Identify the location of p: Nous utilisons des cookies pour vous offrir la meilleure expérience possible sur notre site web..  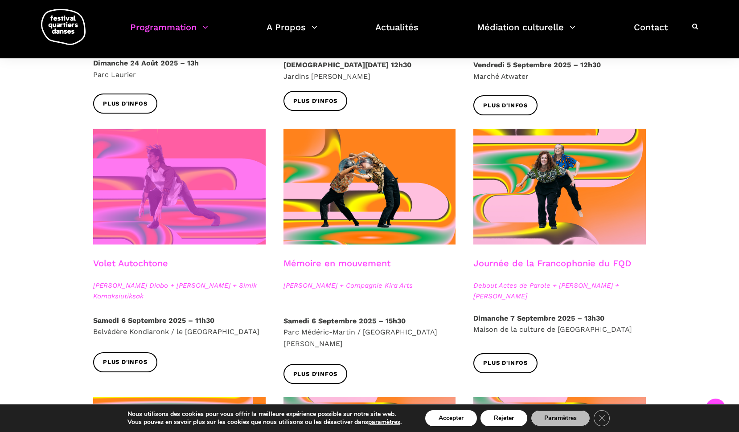
(264, 415).